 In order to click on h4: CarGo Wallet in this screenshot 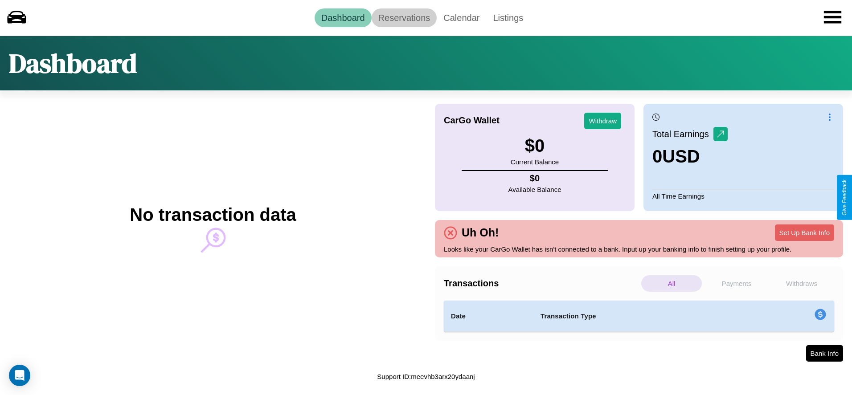, I will do `click(471, 120)`.